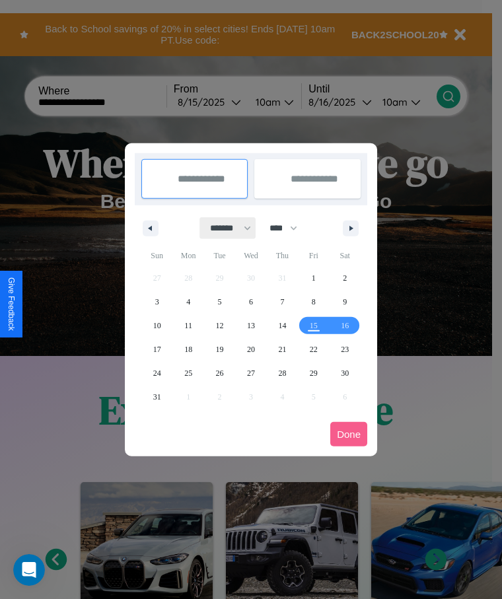  What do you see at coordinates (188, 302) in the screenshot?
I see `span: 4` at bounding box center [188, 302].